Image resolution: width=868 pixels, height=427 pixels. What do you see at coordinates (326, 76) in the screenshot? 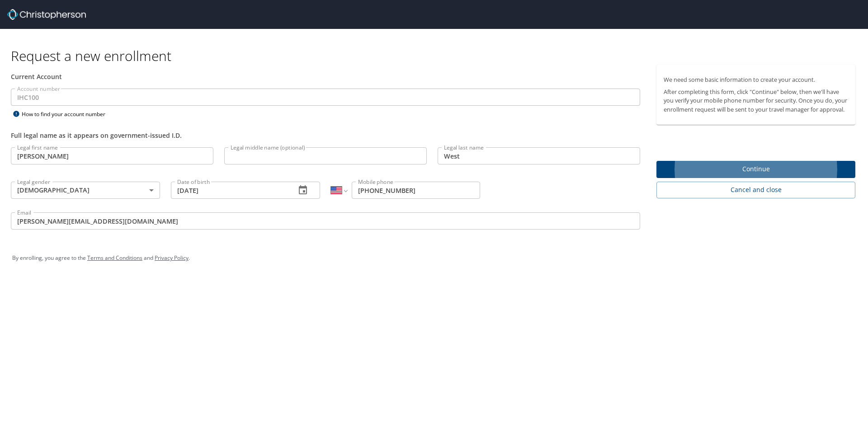
I see `div: Current Account` at bounding box center [326, 76].